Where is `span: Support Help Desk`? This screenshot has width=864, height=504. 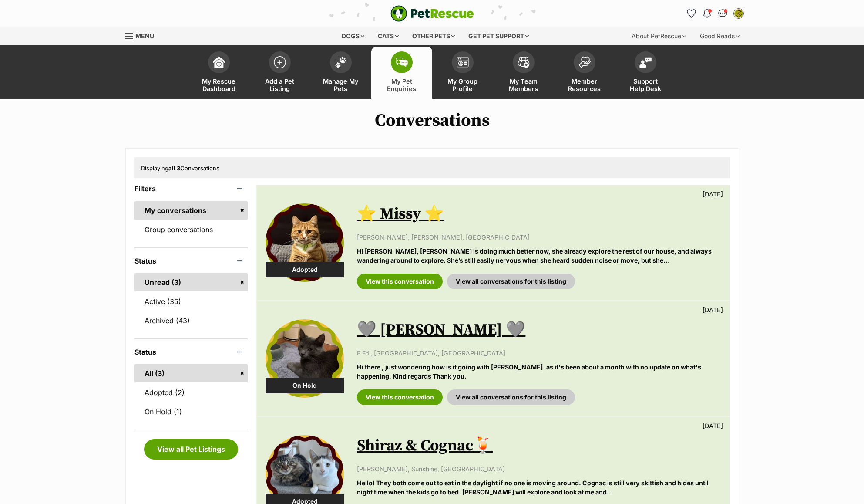
span: Support Help Desk is located at coordinates (646, 85).